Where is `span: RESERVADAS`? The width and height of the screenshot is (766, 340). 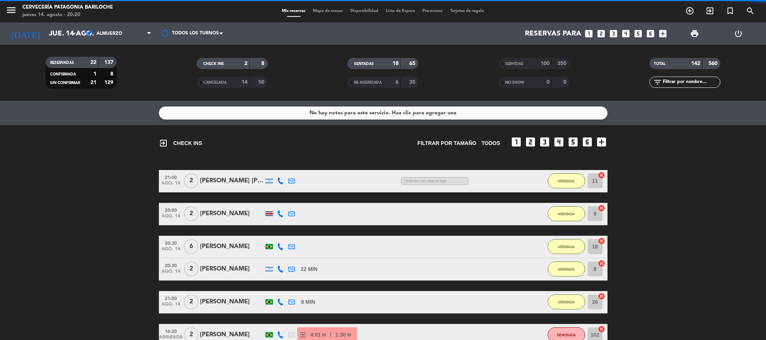 span: RESERVADAS is located at coordinates (62, 63).